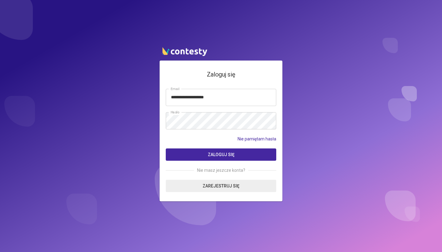 The height and width of the screenshot is (252, 442). Describe the element at coordinates (184, 51) in the screenshot. I see `img: contesty logo` at that location.